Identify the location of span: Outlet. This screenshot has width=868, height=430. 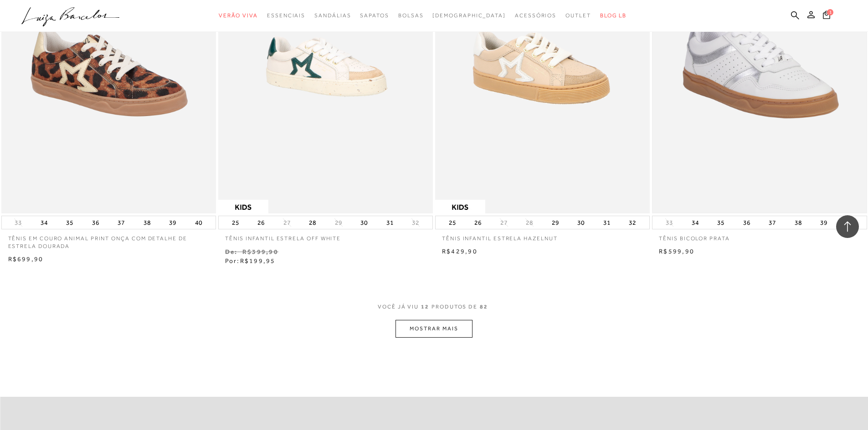
(578, 15).